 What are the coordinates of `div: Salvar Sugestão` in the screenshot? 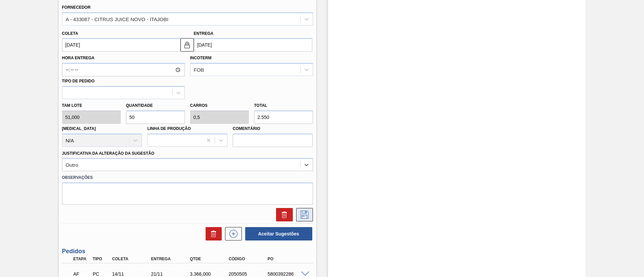 It's located at (303, 215).